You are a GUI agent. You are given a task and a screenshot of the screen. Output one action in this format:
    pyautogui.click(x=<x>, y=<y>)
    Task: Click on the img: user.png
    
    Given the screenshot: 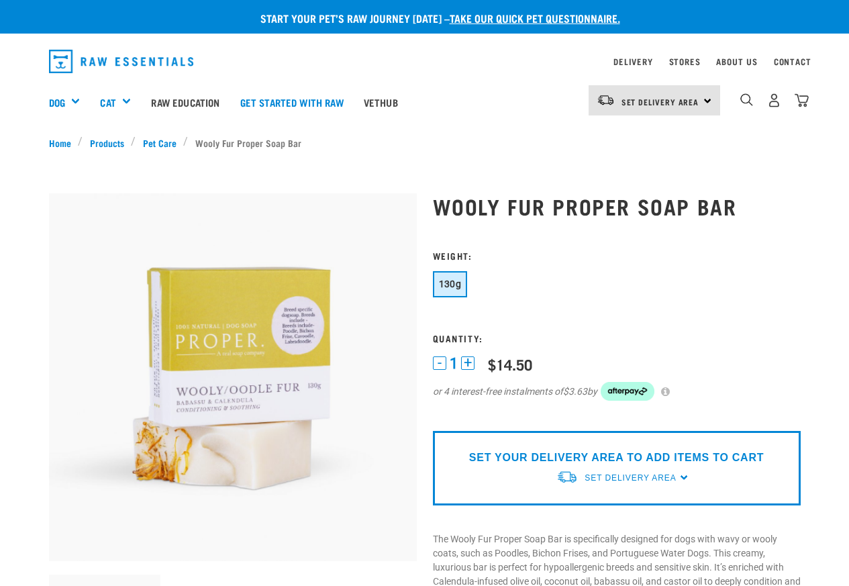 What is the action you would take?
    pyautogui.click(x=773, y=100)
    